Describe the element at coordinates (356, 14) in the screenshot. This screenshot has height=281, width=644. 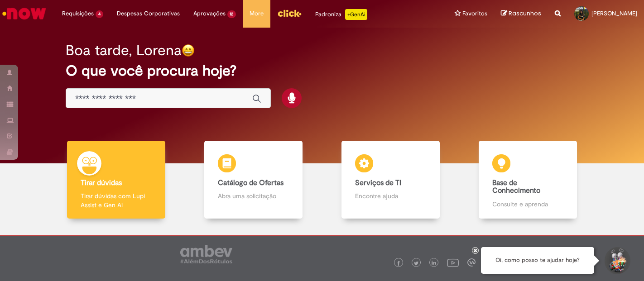
I see `p: +GenAi` at that location.